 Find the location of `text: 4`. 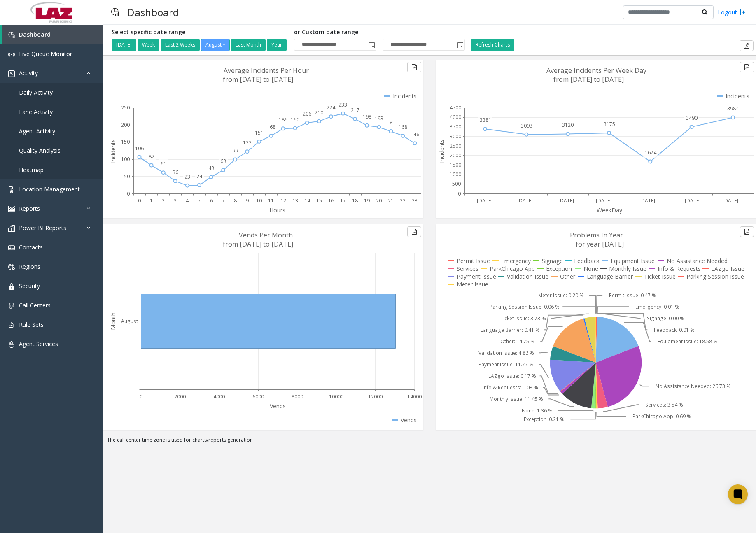

text: 4 is located at coordinates (188, 200).